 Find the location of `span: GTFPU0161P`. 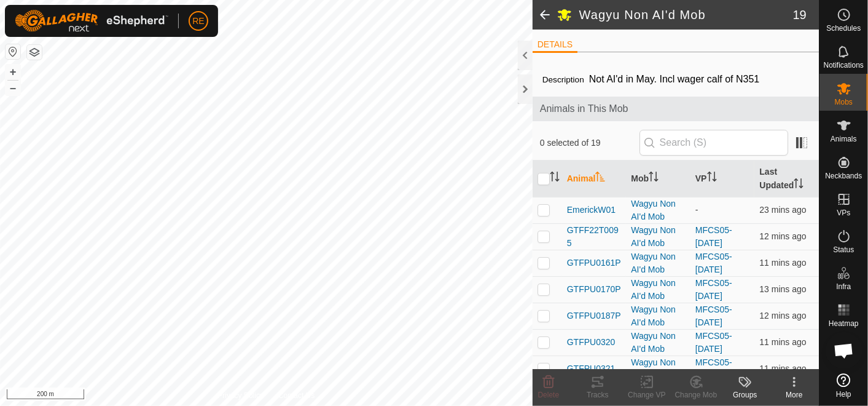

span: GTFPU0161P is located at coordinates (594, 262).